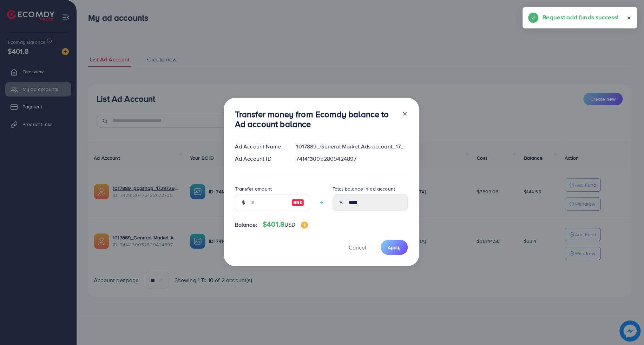  What do you see at coordinates (364, 189) in the screenshot?
I see `label: Total balance in ad account` at bounding box center [364, 189].